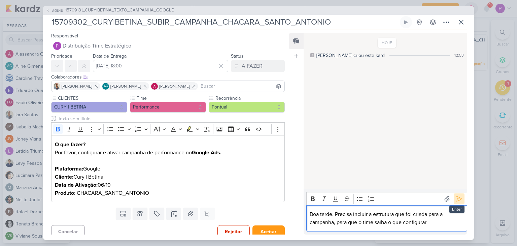 The height and width of the screenshot is (246, 517). I want to click on label: Time, so click(171, 98).